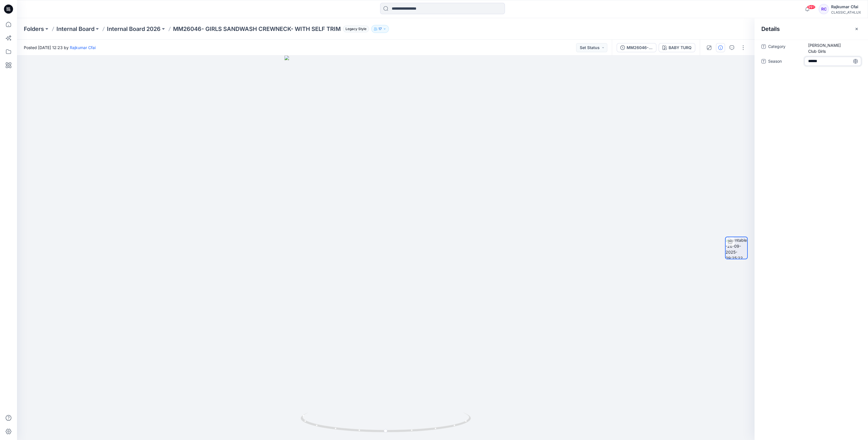 The image size is (868, 440). I want to click on span: 99+, so click(811, 7).